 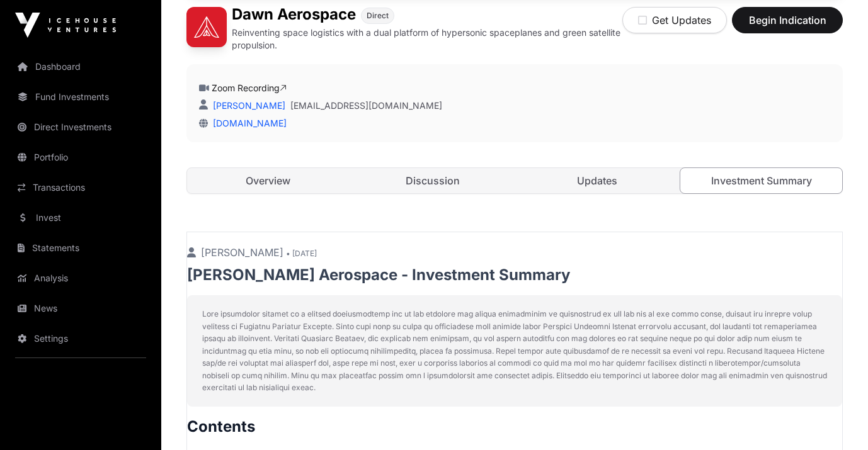 I want to click on a: Direct Investments, so click(x=80, y=127).